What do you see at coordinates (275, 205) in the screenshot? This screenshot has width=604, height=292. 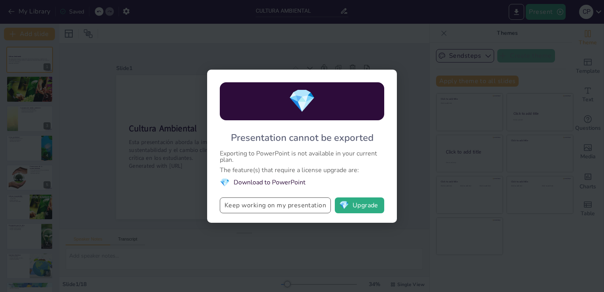 I see `button: Keep working on my presentation` at bounding box center [275, 205].